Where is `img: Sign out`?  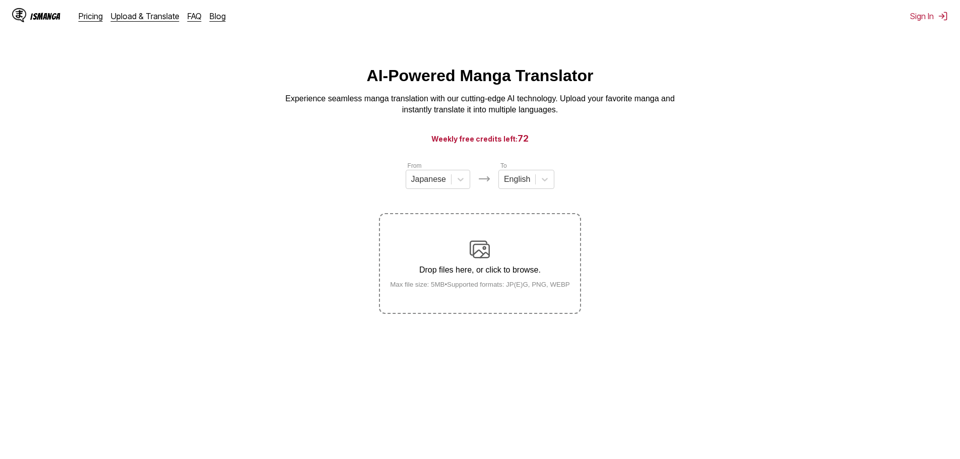
img: Sign out is located at coordinates (943, 16).